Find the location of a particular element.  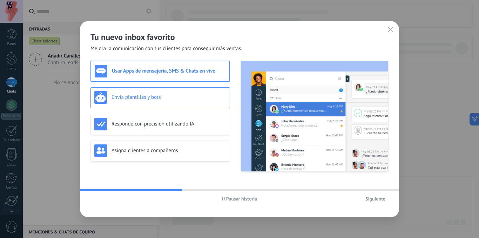

h3: Usar Apps de mensajería, SMS & Chats en vivo is located at coordinates (169, 71).